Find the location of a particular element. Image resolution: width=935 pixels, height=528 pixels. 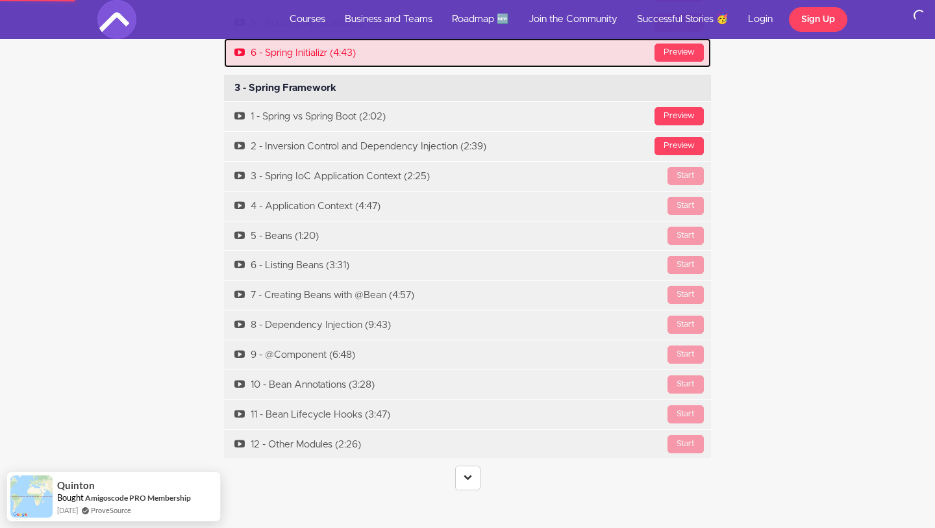

a: Start12 - Other Modules (2:26) is located at coordinates (468, 444).